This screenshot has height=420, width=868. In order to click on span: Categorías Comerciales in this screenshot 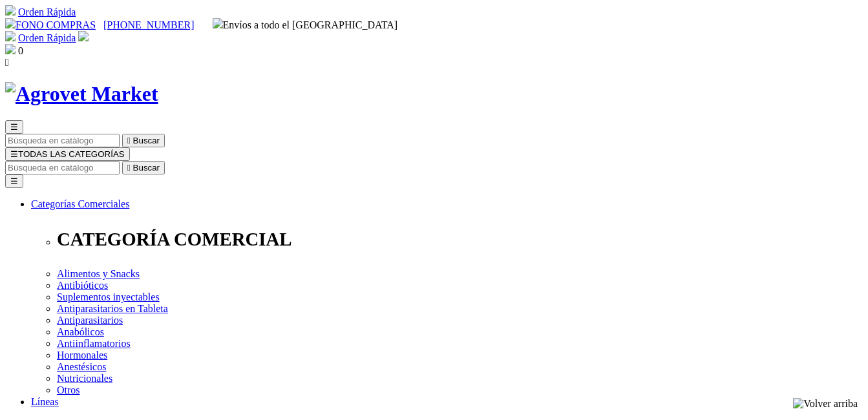, I will do `click(80, 203)`.